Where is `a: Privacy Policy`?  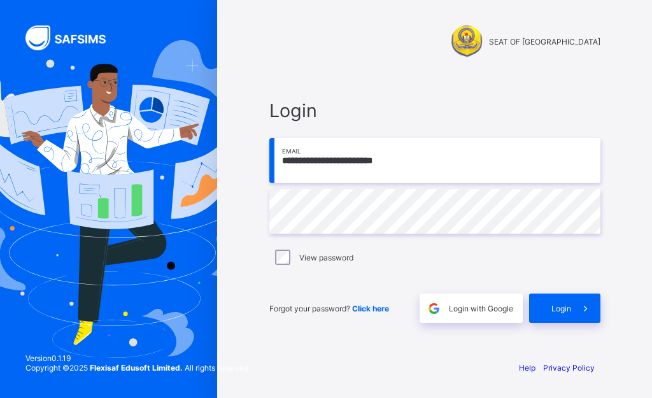 a: Privacy Policy is located at coordinates (569, 367).